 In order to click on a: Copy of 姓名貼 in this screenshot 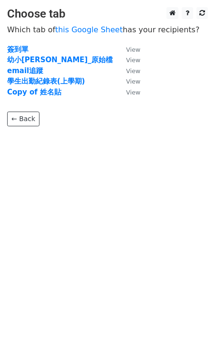, I will do `click(34, 92)`.